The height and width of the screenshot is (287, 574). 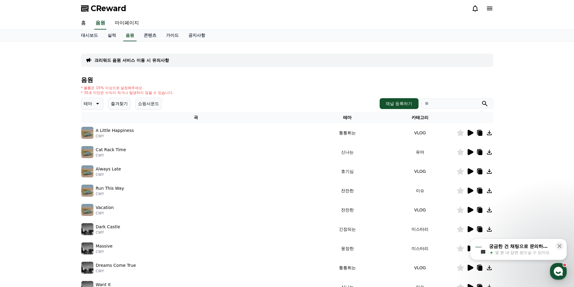 I want to click on td: 호기심, so click(x=347, y=171).